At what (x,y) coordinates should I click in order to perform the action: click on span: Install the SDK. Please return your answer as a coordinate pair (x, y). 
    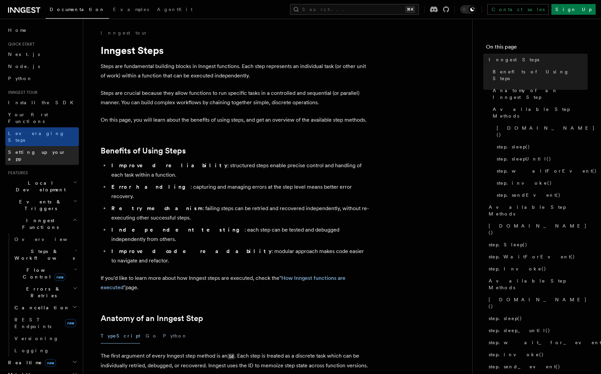
    Looking at the image, I should click on (43, 103).